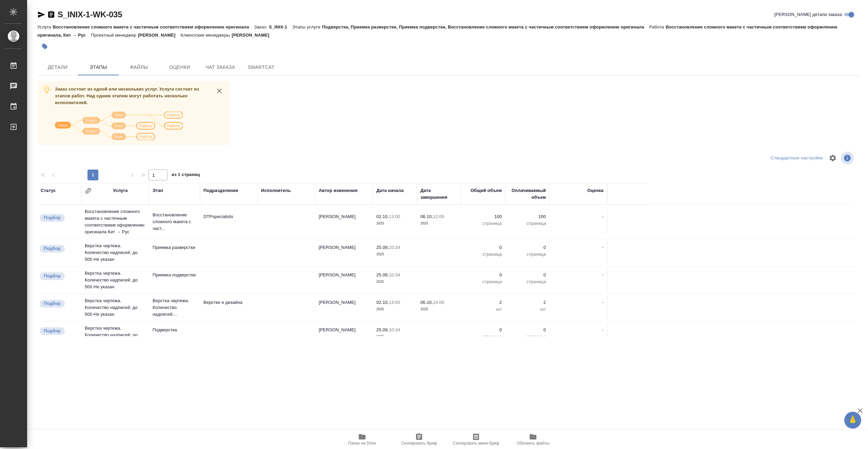 The height and width of the screenshot is (449, 868). Describe the element at coordinates (338, 190) in the screenshot. I see `div: Автор изменения` at that location.